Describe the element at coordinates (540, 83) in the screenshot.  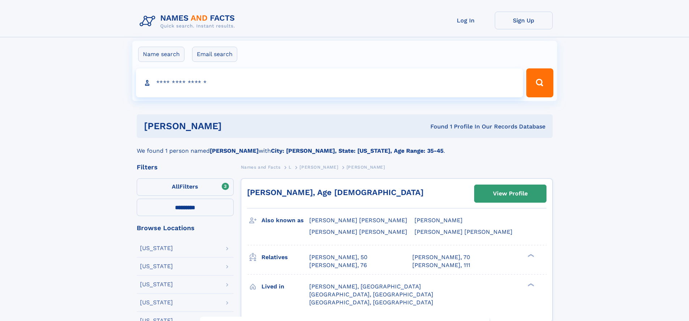
I see `button: Search Button` at that location.